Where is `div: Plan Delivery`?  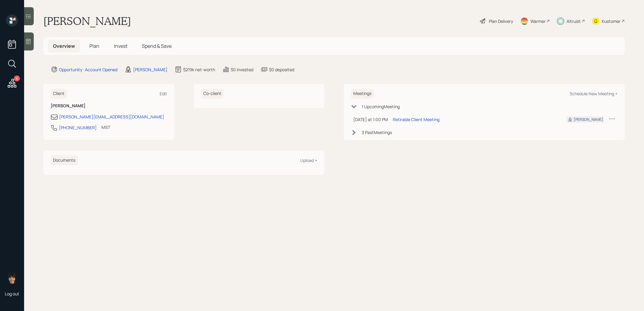 div: Plan Delivery is located at coordinates (501, 21).